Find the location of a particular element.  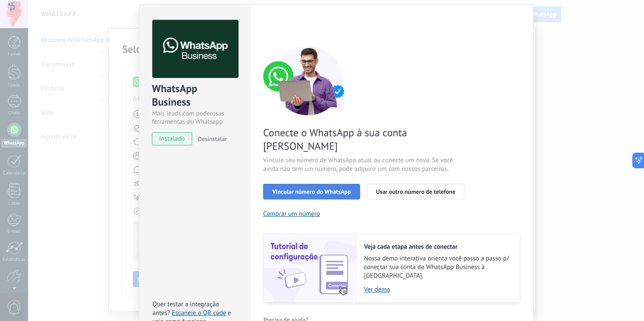

button: Comprar um número is located at coordinates (292, 214).